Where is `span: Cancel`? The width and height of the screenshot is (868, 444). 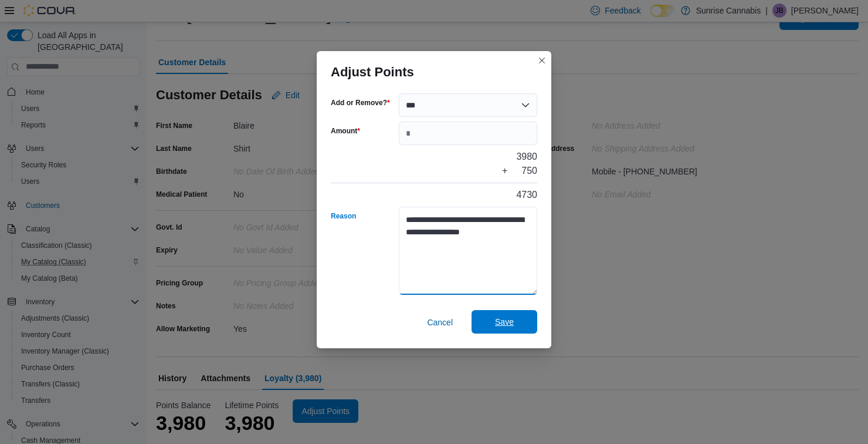 span: Cancel is located at coordinates (440, 322).